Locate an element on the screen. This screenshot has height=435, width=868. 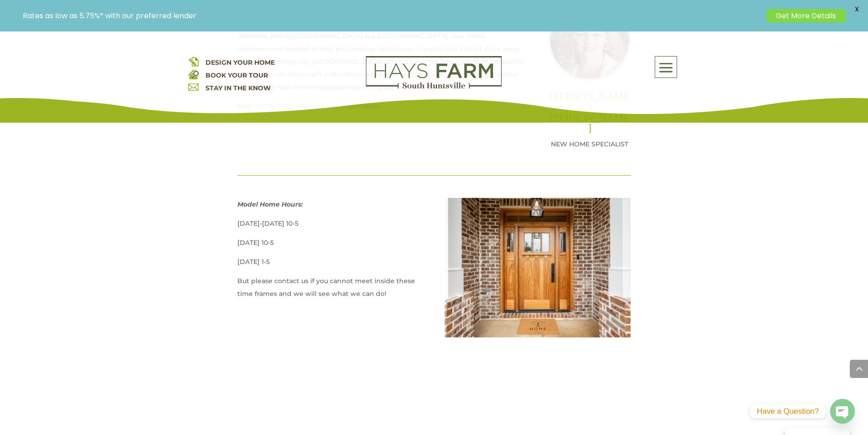
a: DESIGN YOUR HOME is located at coordinates (240, 62).